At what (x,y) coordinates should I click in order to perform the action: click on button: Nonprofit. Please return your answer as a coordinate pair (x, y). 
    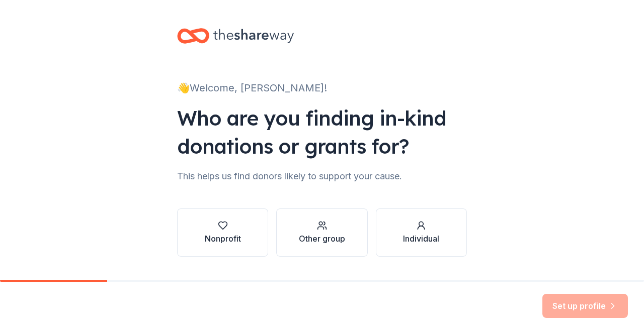
    Looking at the image, I should click on (222, 232).